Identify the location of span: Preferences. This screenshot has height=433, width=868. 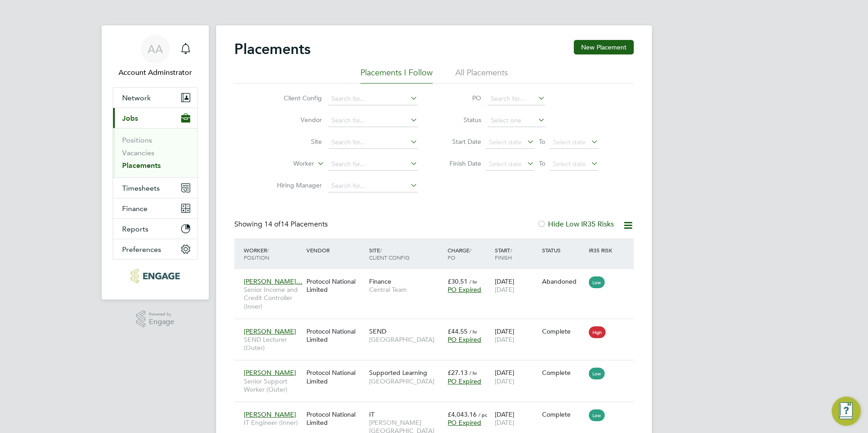
(141, 249).